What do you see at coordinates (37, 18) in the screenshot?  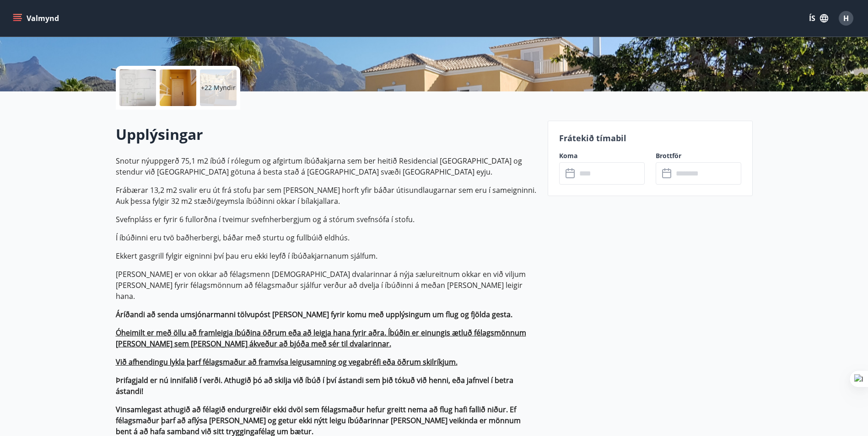 I see `button: menu` at bounding box center [37, 18].